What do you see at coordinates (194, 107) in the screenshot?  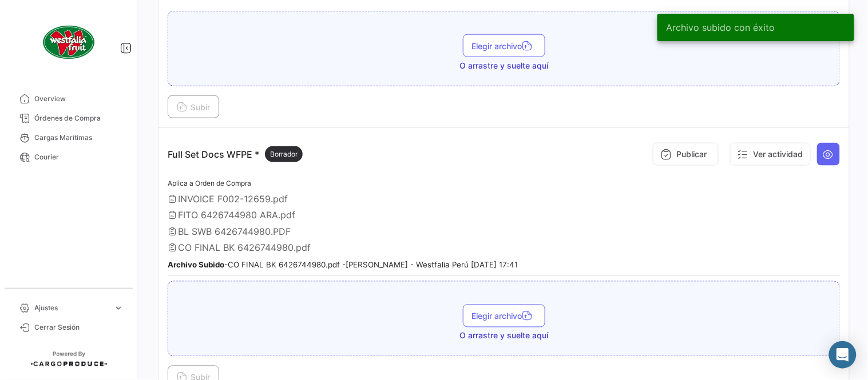 I see `span: Subir` at bounding box center [194, 107].